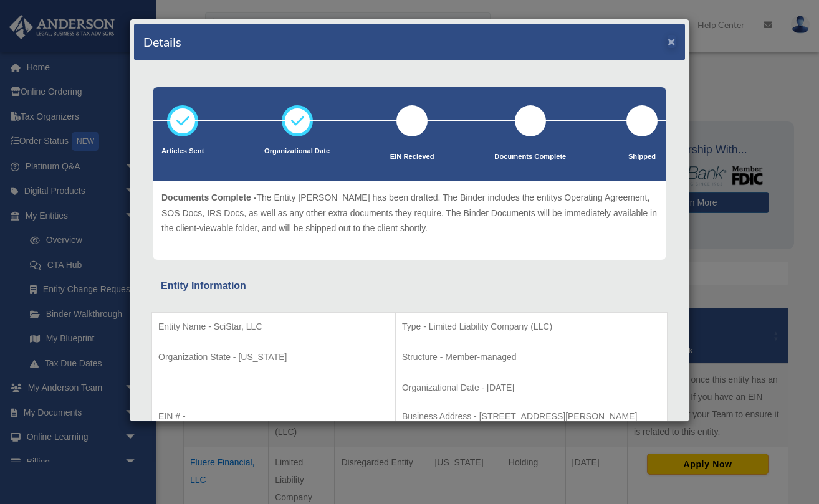  I want to click on p: Organizational Date, so click(297, 151).